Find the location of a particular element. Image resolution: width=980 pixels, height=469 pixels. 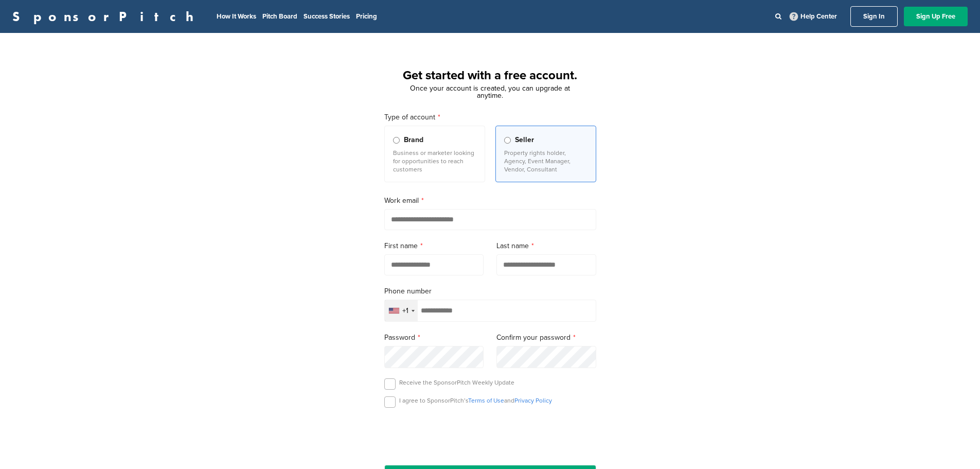

span: Once your account is created, you can upgrade at anytime. is located at coordinates (490, 92).